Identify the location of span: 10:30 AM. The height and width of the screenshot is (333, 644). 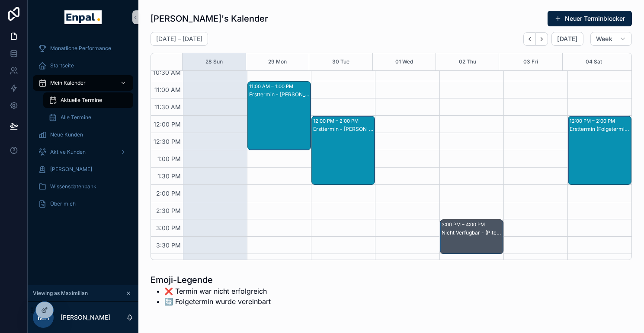
(167, 72).